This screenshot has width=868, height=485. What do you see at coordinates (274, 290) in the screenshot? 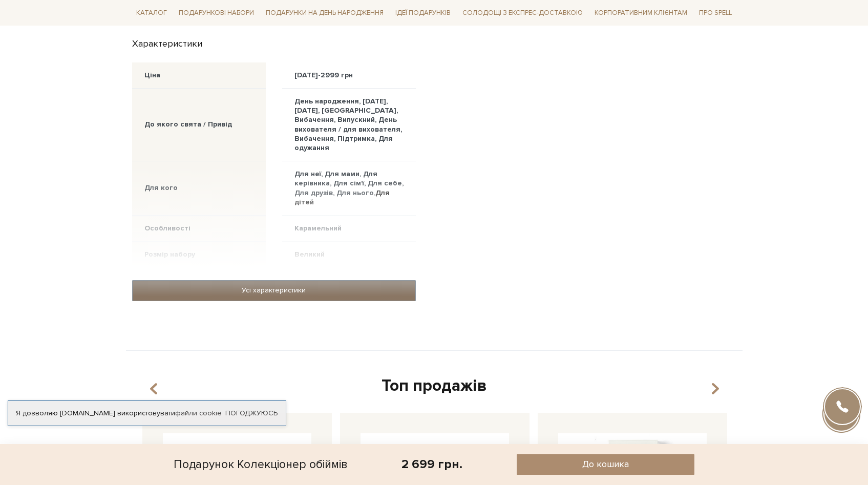
I see `a: Усі характеристики` at bounding box center [274, 290].